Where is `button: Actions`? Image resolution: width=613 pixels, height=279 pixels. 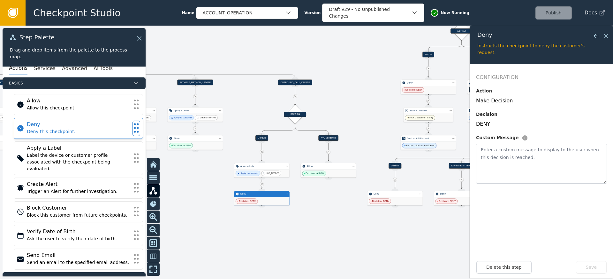
button: Actions is located at coordinates (18, 68).